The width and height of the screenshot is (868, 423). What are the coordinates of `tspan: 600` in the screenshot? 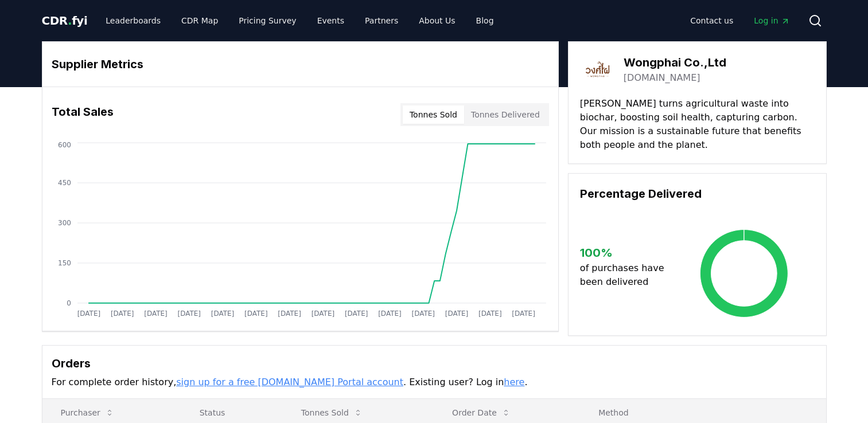 It's located at (64, 145).